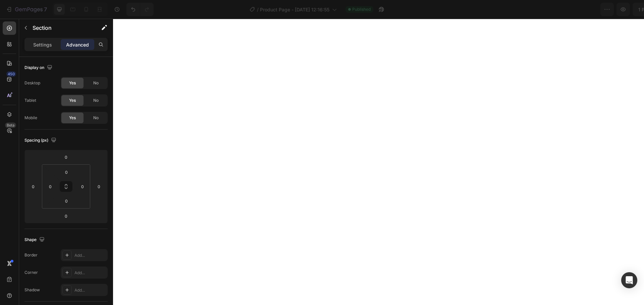 The width and height of the screenshot is (644, 305). I want to click on div: Mobile, so click(31, 118).